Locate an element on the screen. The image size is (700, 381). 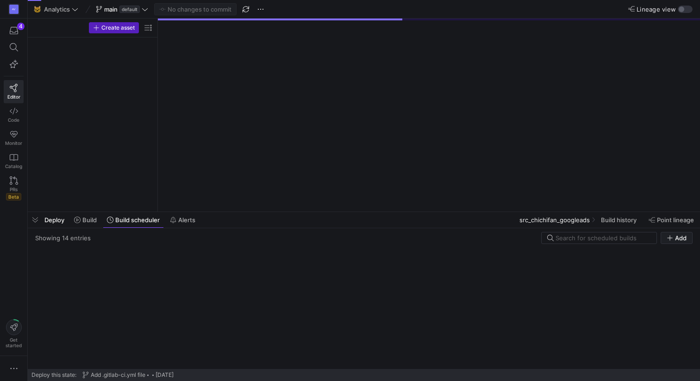
a: Code is located at coordinates (13, 115).